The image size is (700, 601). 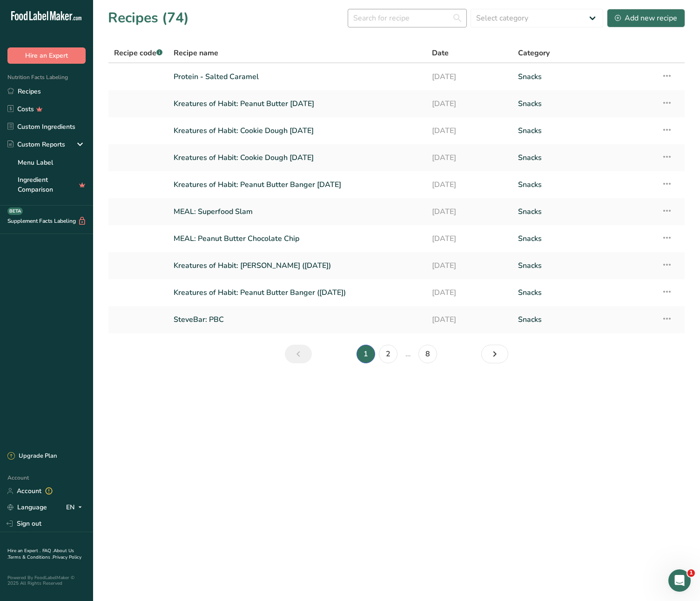 I want to click on a: MEAL: Peanut Butter Chocolate Chip, so click(x=297, y=239).